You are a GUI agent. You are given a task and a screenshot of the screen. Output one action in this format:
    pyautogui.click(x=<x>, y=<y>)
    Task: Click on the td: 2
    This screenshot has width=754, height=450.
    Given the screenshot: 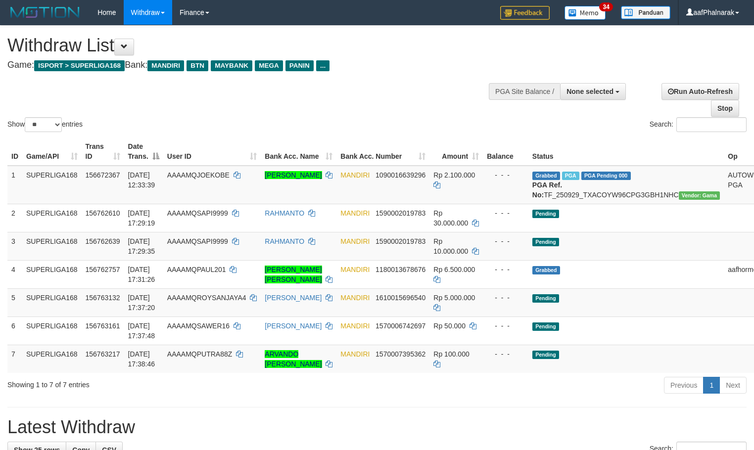 What is the action you would take?
    pyautogui.click(x=15, y=218)
    